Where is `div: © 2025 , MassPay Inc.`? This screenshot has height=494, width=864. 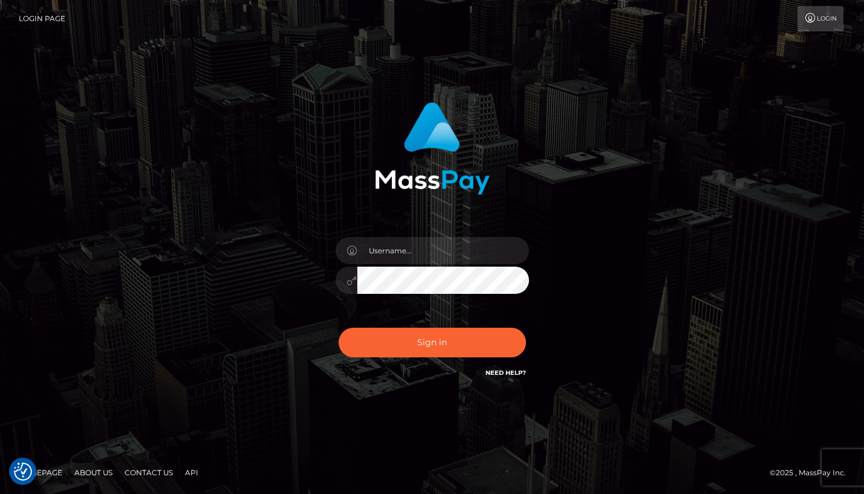
div: © 2025 , MassPay Inc. is located at coordinates (812, 473).